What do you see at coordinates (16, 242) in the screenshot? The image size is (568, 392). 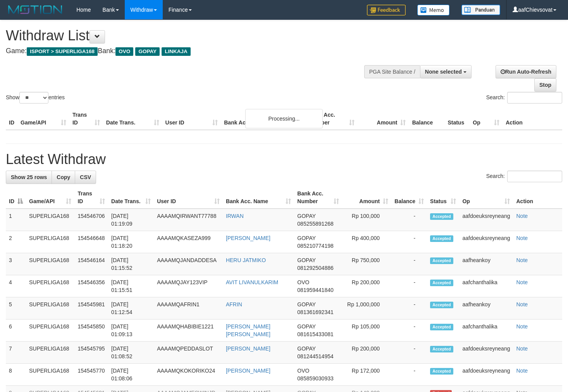 I see `td: 2` at bounding box center [16, 242].